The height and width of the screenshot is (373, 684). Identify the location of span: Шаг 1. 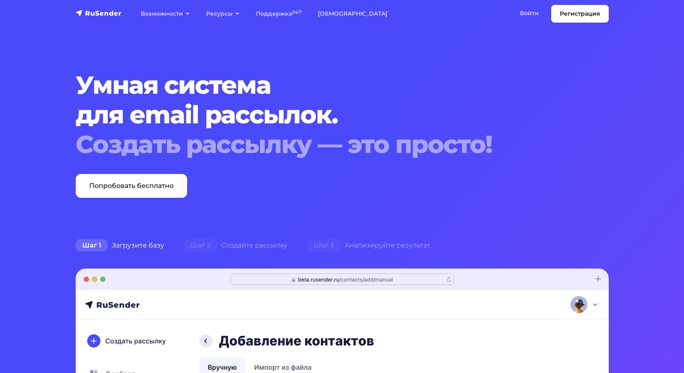
(92, 246).